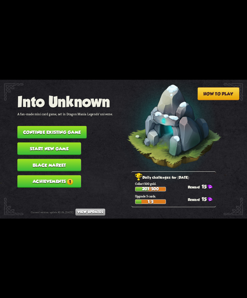 The width and height of the screenshot is (247, 298). I want to click on button: Start new game, so click(49, 148).